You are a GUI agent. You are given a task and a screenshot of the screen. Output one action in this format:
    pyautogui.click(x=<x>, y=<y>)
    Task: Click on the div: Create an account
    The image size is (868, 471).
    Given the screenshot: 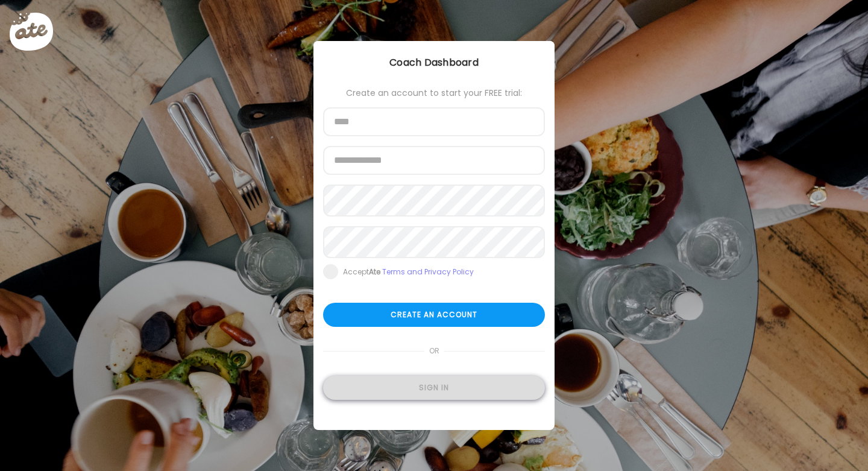 What is the action you would take?
    pyautogui.click(x=434, y=314)
    